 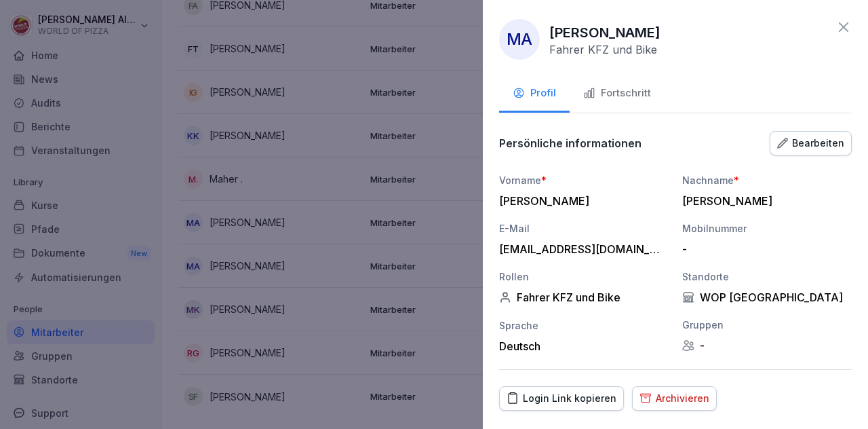 What do you see at coordinates (811, 143) in the screenshot?
I see `button: Bearbeiten` at bounding box center [811, 143].